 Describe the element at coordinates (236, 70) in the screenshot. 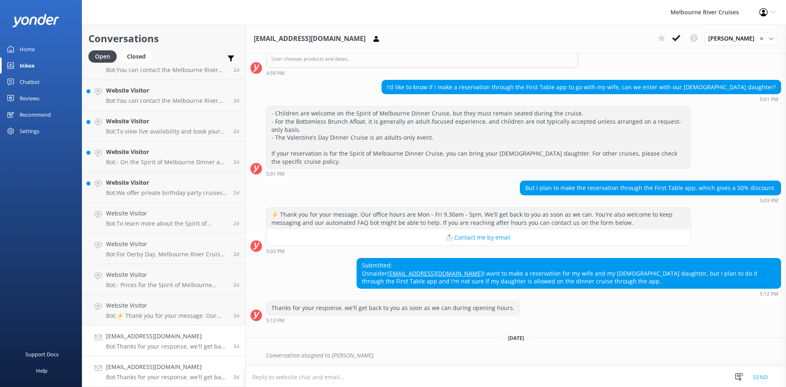

I see `span: Oct 03 2025 10:24pm (UTC +11:00) Australia/Sydney` at that location.